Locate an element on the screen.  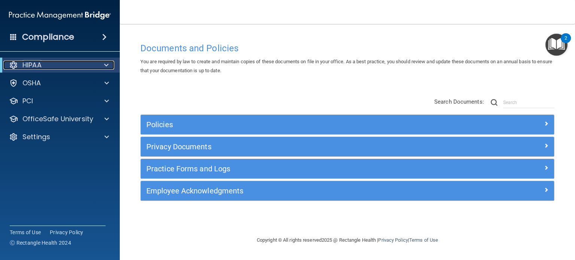
h4: Compliance is located at coordinates (48, 37).